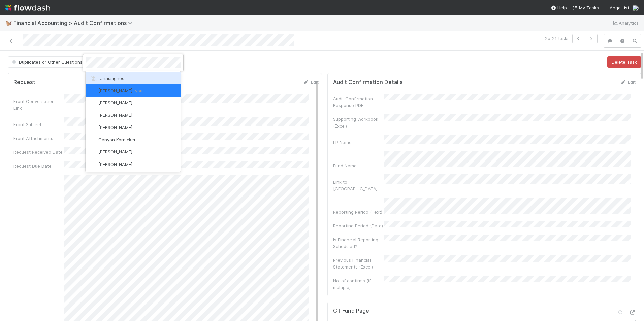 This screenshot has height=321, width=644. Describe the element at coordinates (139, 90) in the screenshot. I see `span: you` at that location.